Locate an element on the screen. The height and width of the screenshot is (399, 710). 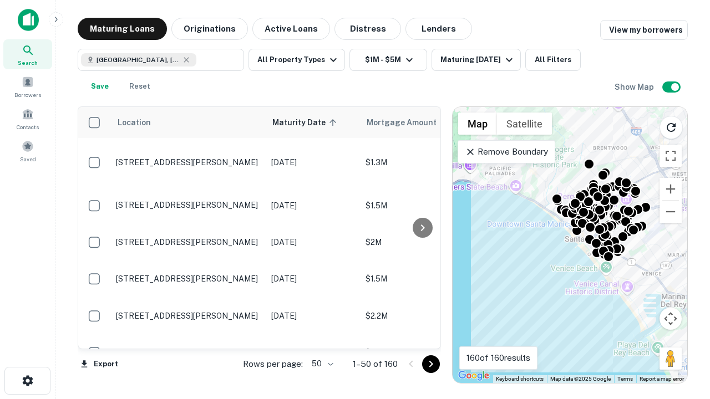
button: Active Loans is located at coordinates (291, 29).